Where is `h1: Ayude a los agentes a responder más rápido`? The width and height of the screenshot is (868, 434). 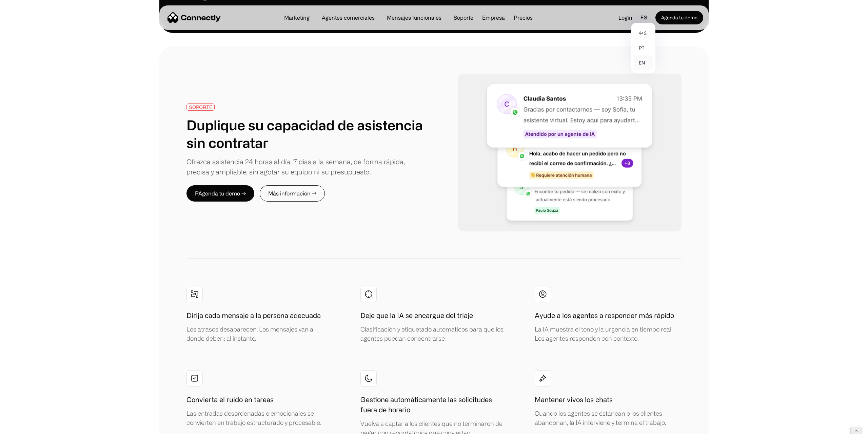 h1: Ayude a los agentes a responder más rápido is located at coordinates (604, 315).